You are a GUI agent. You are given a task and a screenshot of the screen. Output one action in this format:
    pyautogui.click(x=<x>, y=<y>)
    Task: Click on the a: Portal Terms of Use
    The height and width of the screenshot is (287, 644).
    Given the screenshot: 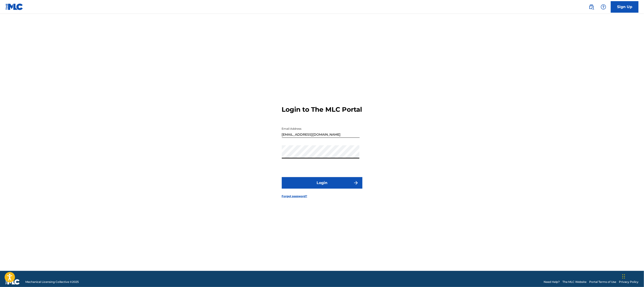 What is the action you would take?
    pyautogui.click(x=603, y=282)
    